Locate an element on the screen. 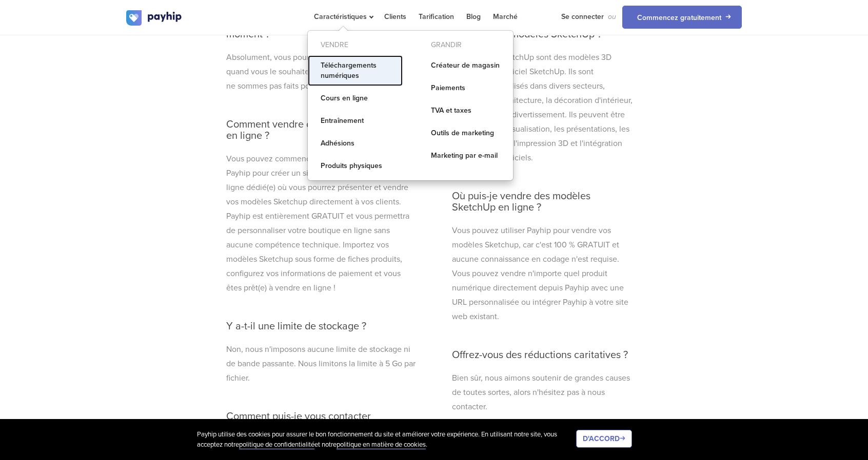 Image resolution: width=868 pixels, height=460 pixels. a: politique de confidentialité is located at coordinates (276, 445).